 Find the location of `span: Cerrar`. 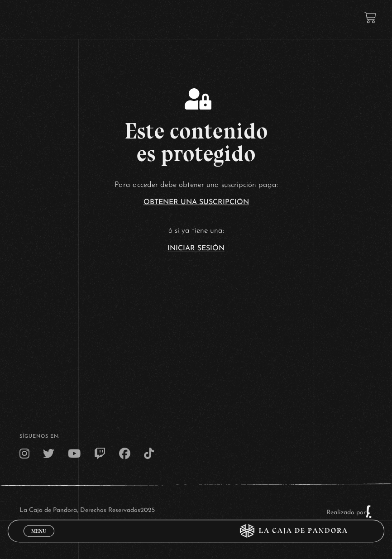

span: Cerrar is located at coordinates (39, 539).